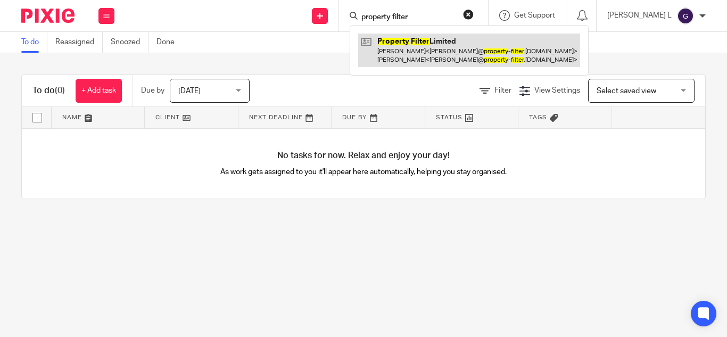  Describe the element at coordinates (169, 42) in the screenshot. I see `a: Done` at that location.